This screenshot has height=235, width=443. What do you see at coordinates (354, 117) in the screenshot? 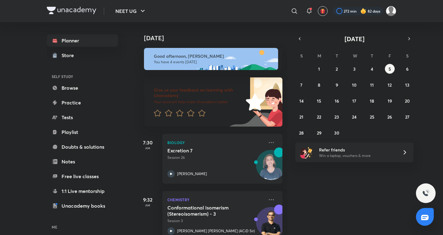
I see `button: September 24, 2025` at bounding box center [354, 117].